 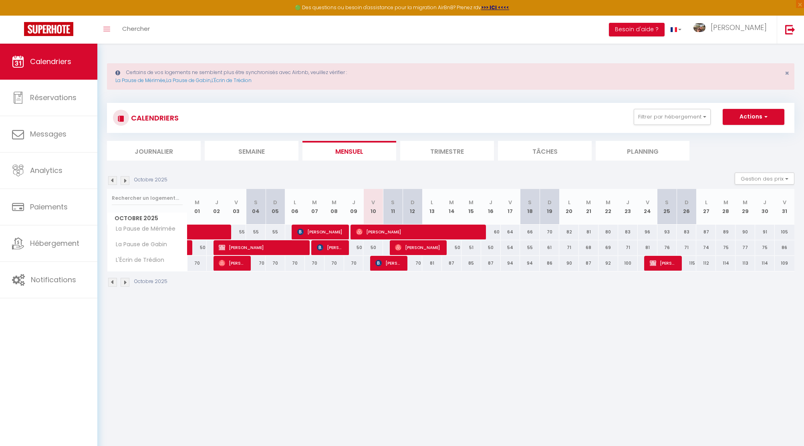 I want to click on span: Notifications, so click(x=53, y=280).